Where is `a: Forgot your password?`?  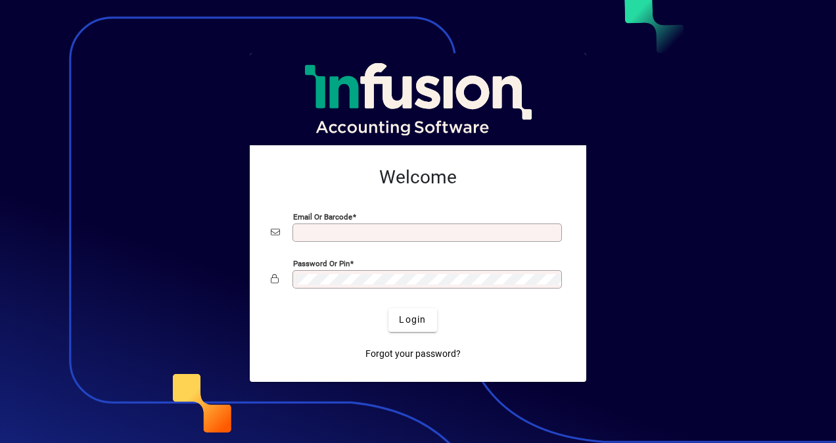
a: Forgot your password? is located at coordinates (413, 354).